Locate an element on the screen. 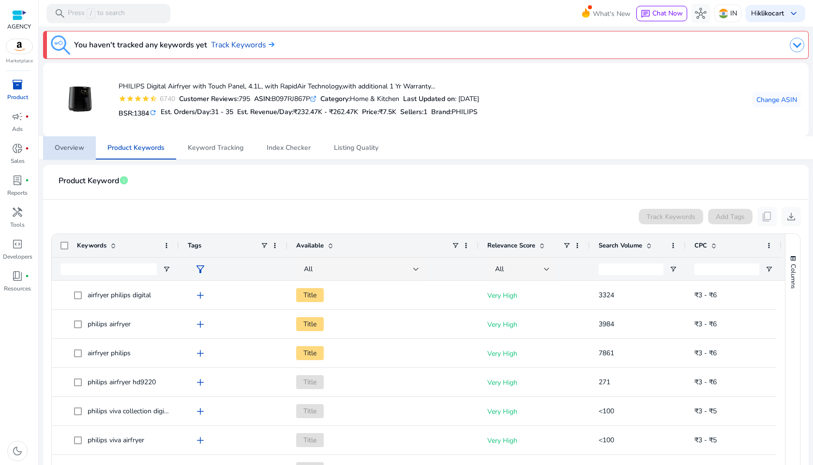  span: 3324 is located at coordinates (606, 295).